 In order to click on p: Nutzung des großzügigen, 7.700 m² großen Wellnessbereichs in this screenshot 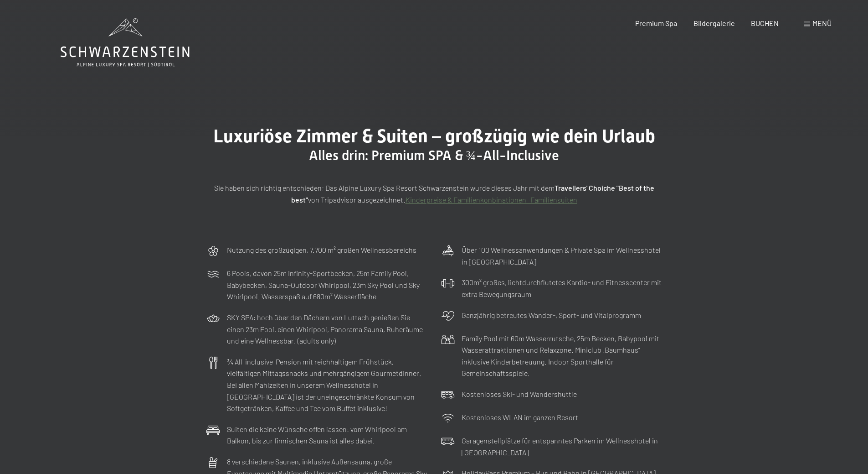, I will do `click(322, 250)`.